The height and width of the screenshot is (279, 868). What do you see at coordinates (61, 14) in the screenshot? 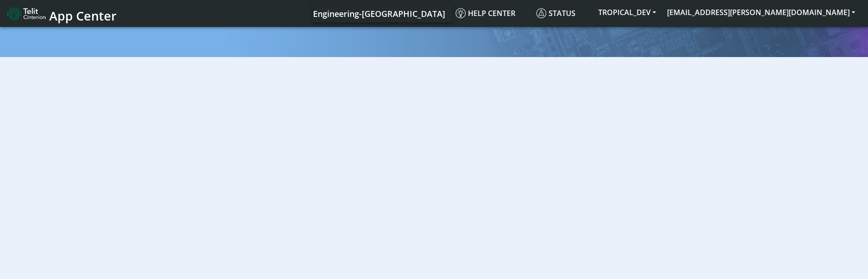
I see `a: App Center` at bounding box center [61, 14].